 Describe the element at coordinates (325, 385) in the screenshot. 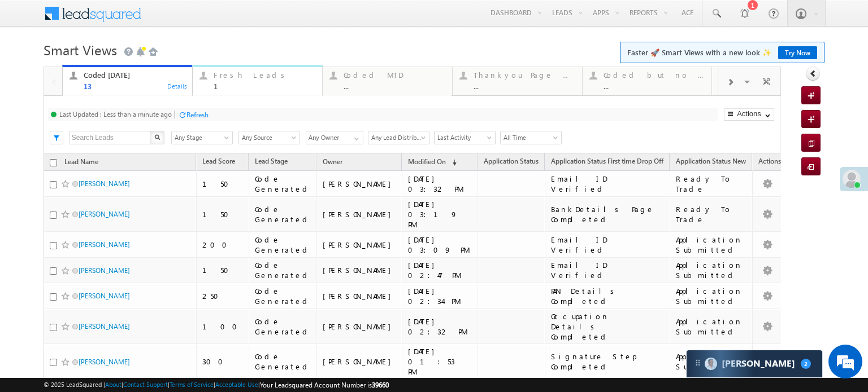

I see `span: Your Leadsquared Account Number is` at that location.